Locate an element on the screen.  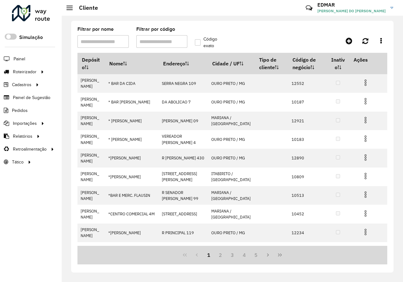
td: 12890 is located at coordinates (307, 158).